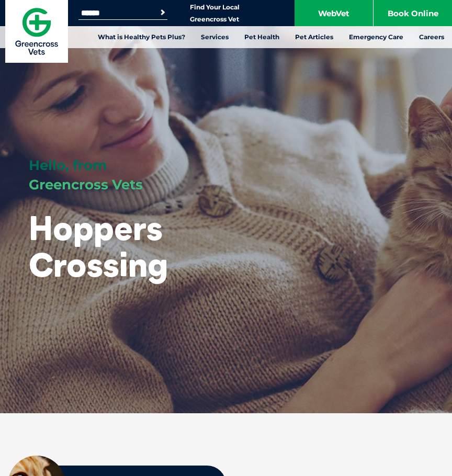  Describe the element at coordinates (432, 37) in the screenshot. I see `a: Careers` at that location.